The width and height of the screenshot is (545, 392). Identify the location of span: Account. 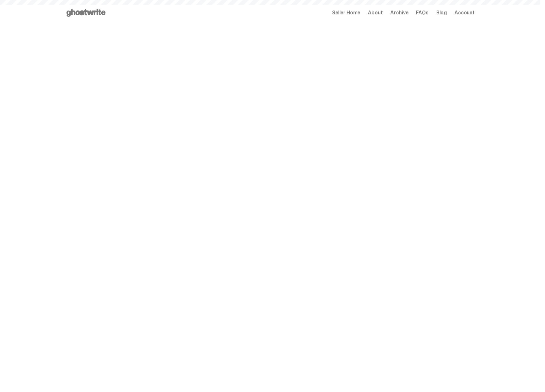
(465, 13).